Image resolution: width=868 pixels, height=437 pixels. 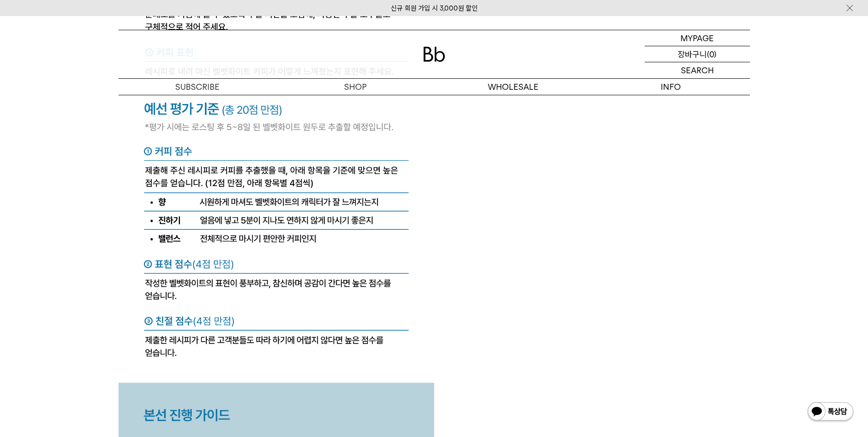 What do you see at coordinates (697, 70) in the screenshot?
I see `p: SEARCH` at bounding box center [697, 70].